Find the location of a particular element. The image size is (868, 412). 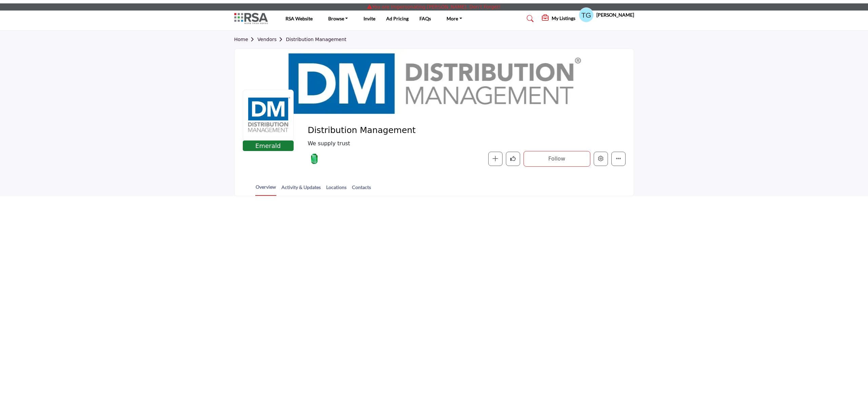

button: Like is located at coordinates (513, 158).